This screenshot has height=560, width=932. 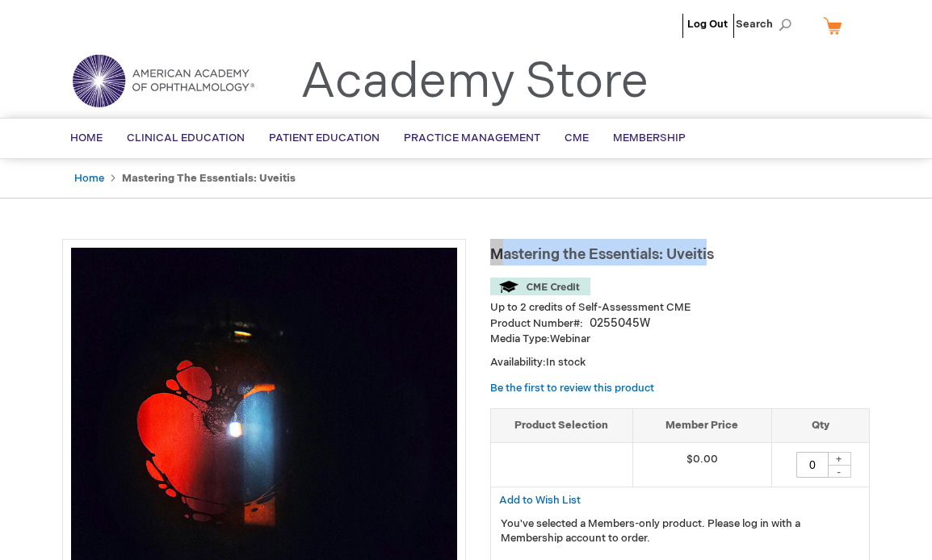 I want to click on span: Add to Wish List, so click(x=540, y=500).